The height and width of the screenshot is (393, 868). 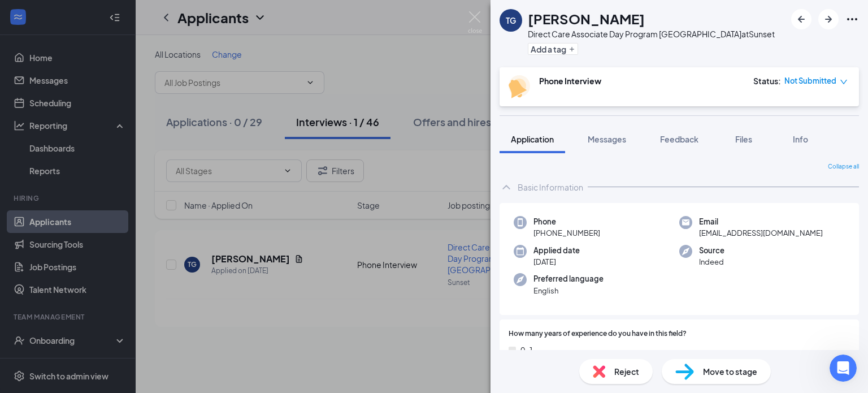 I want to click on span: Applied date, so click(x=557, y=250).